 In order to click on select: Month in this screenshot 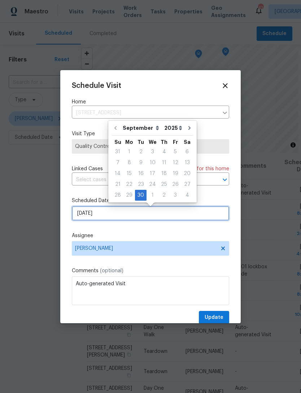, I will do `click(142, 128)`.